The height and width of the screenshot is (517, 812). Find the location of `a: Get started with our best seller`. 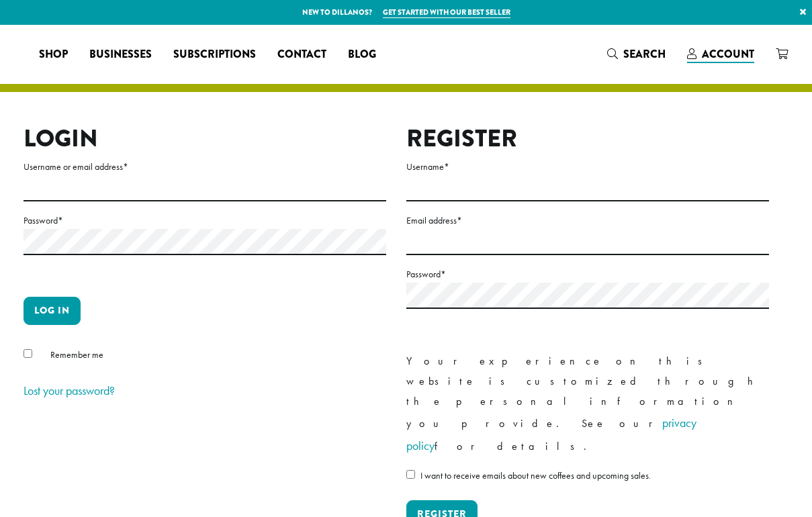

a: Get started with our best seller is located at coordinates (447, 12).